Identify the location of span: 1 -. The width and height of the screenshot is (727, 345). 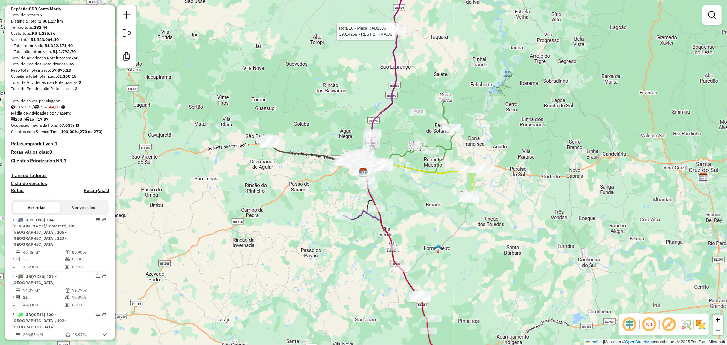
(45, 232).